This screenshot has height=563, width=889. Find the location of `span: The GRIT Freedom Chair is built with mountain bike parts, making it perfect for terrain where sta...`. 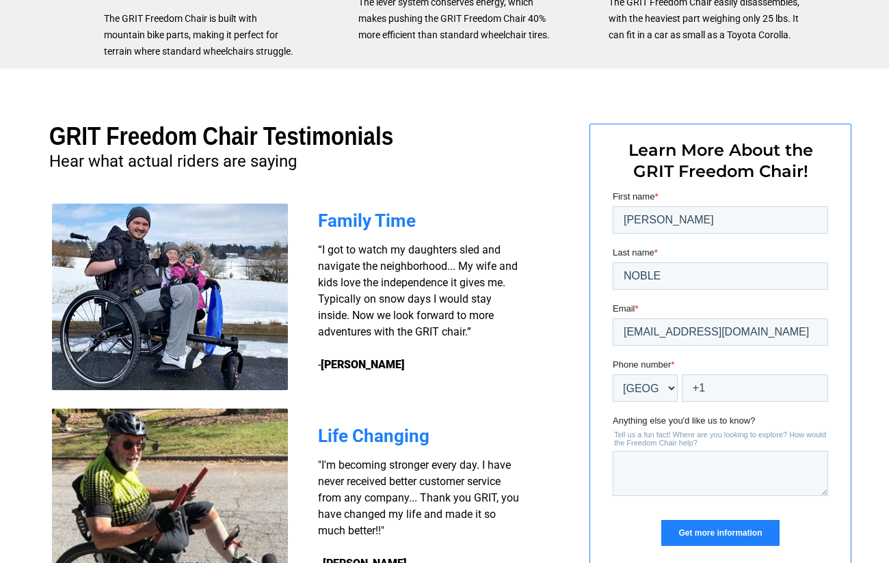

span: The GRIT Freedom Chair is built with mountain bike parts, making it perfect for terrain where sta... is located at coordinates (198, 35).